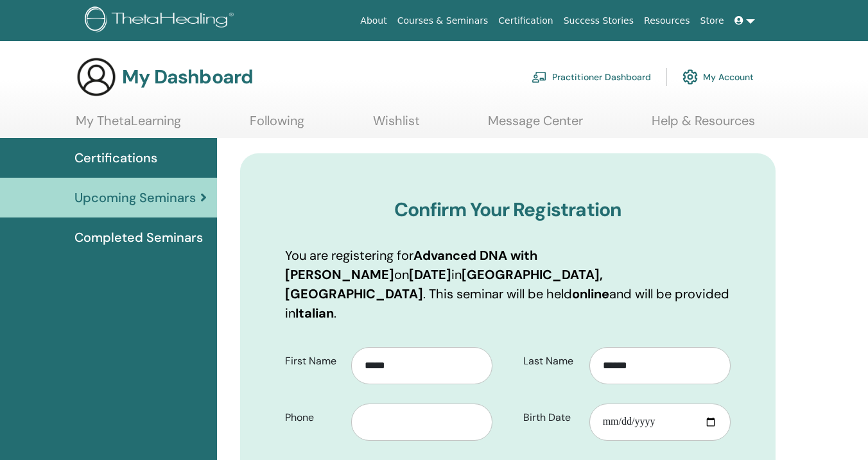 The width and height of the screenshot is (868, 460). What do you see at coordinates (314, 313) in the screenshot?
I see `b: Italian` at bounding box center [314, 313].